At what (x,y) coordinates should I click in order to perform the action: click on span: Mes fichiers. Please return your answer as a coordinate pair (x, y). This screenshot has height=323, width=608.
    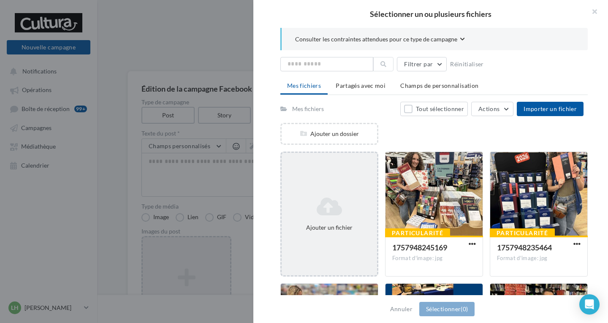
    Looking at the image, I should click on (304, 85).